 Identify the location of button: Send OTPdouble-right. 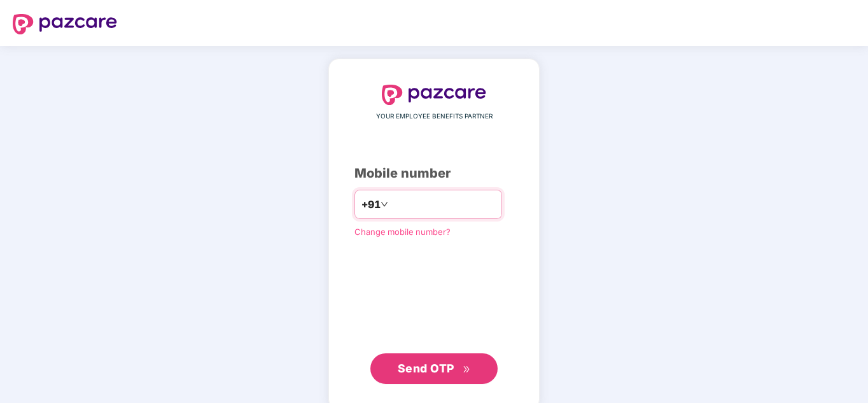
(434, 369).